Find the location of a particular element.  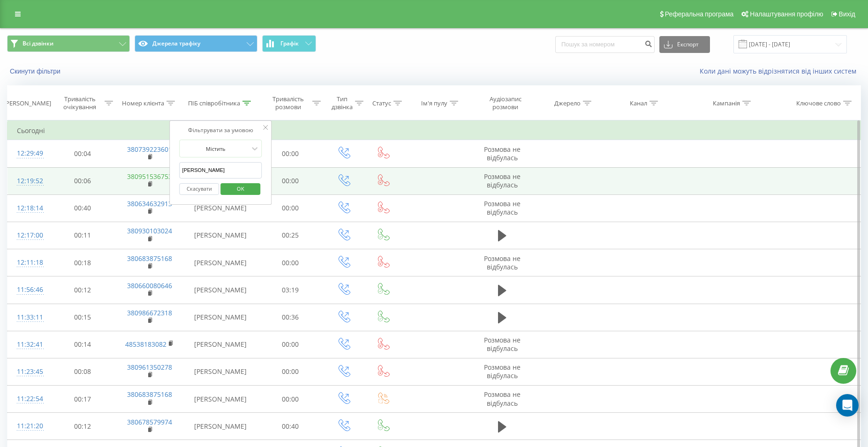

div: Аудіозапис розмови is located at coordinates (505, 103).